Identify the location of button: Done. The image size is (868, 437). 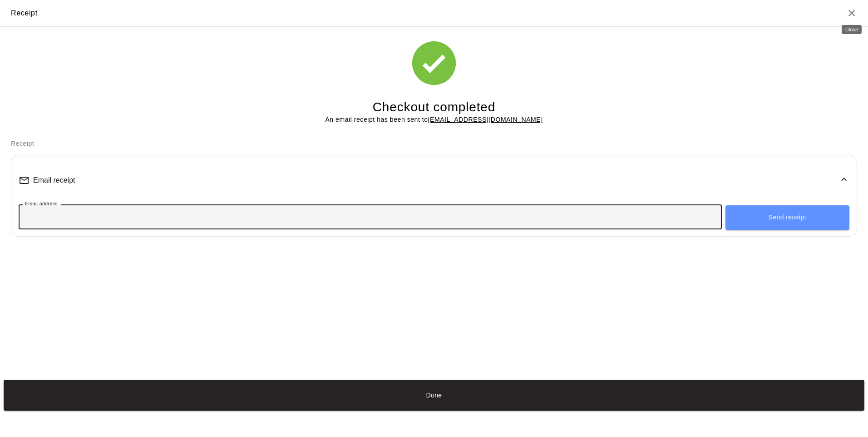
(434, 395).